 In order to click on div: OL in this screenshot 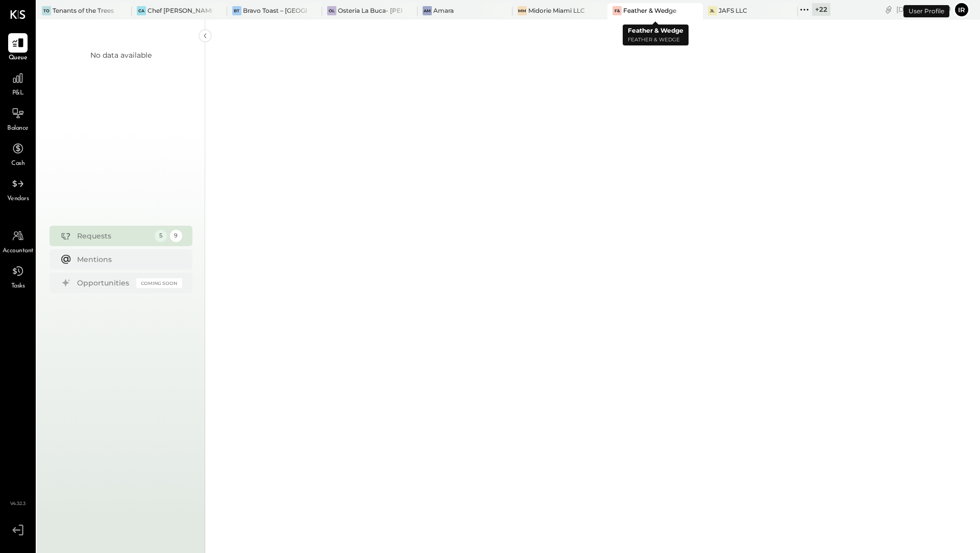, I will do `click(332, 11)`.